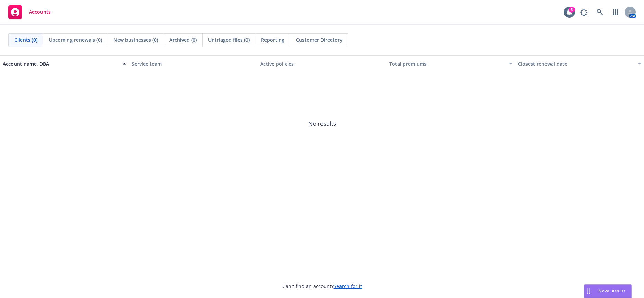 This screenshot has width=644, height=298. Describe the element at coordinates (193, 64) in the screenshot. I see `div: Service team` at that location.